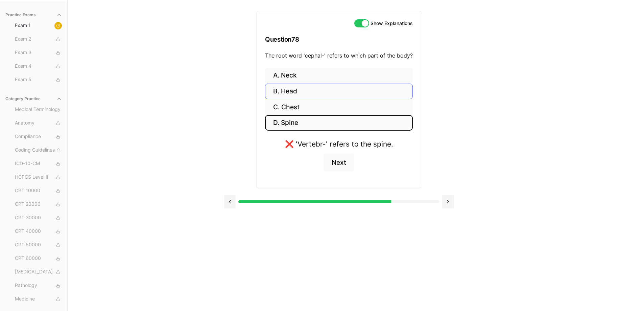  What do you see at coordinates (38, 80) in the screenshot?
I see `span: Exam 5` at bounding box center [38, 80].